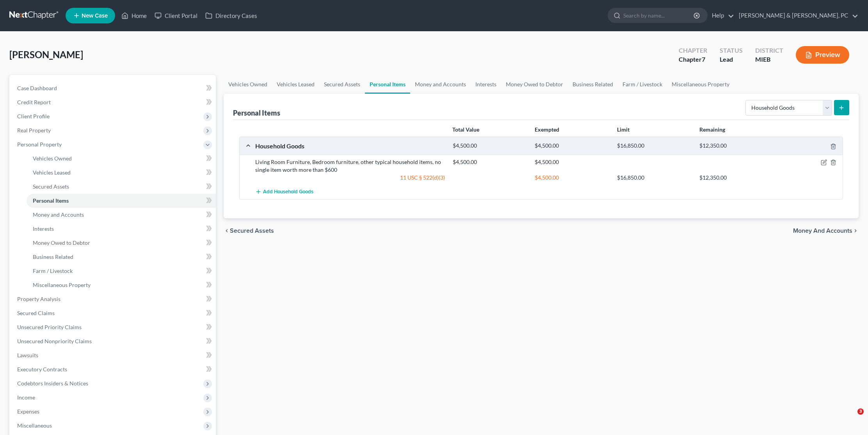 The height and width of the screenshot is (435, 868). I want to click on span: Add Household Goods, so click(288, 192).